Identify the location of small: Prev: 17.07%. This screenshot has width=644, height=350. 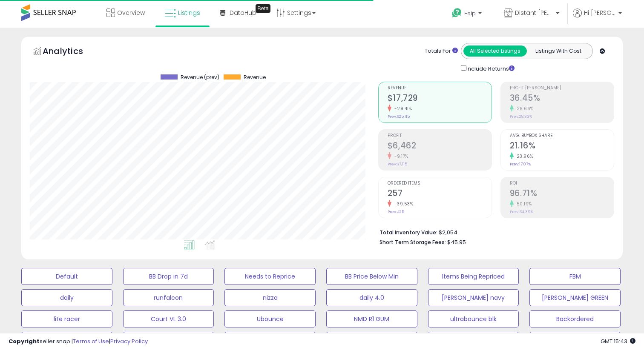
(520, 164).